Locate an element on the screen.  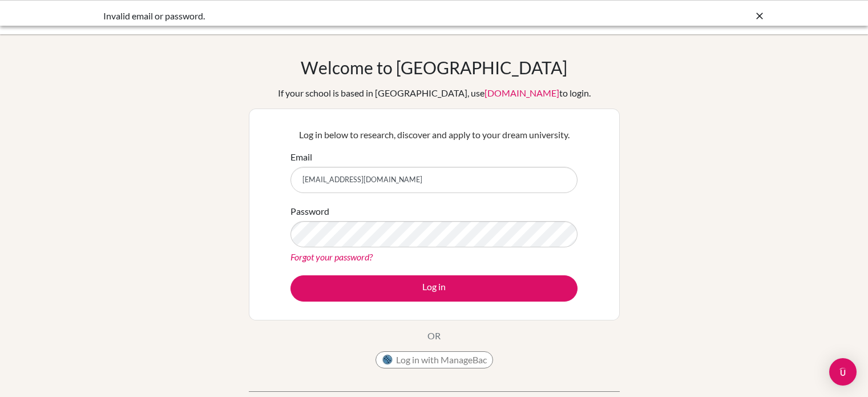
button: Log in with ManageBac is located at coordinates (434, 360).